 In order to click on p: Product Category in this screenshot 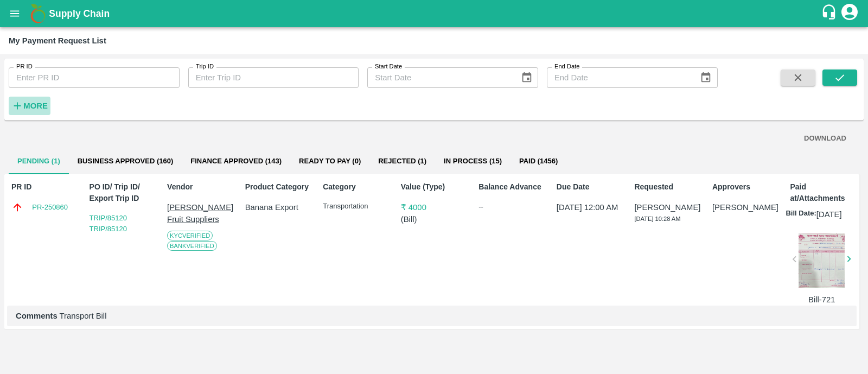, I will do `click(278, 187)`.